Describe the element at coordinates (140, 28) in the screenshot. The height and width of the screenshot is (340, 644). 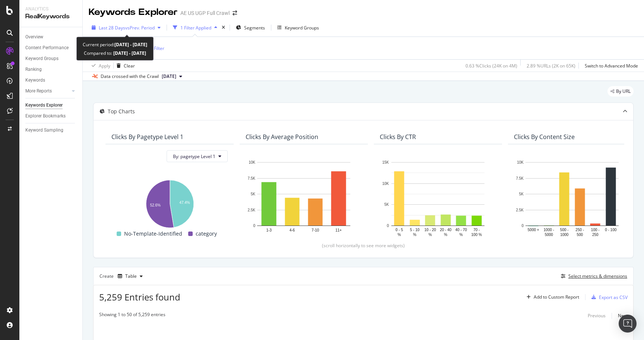
I see `span: vs Prev. Period` at that location.